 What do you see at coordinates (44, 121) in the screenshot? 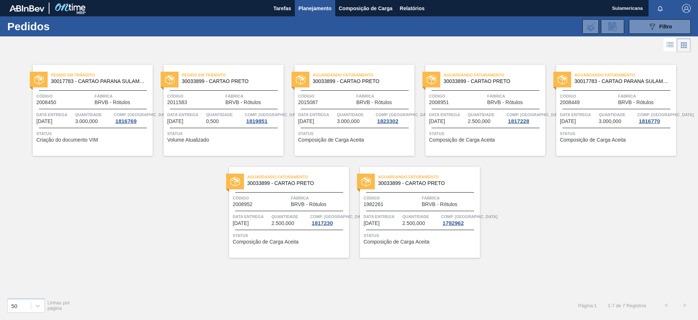
I see `span: 22/08/2025` at bounding box center [44, 121].